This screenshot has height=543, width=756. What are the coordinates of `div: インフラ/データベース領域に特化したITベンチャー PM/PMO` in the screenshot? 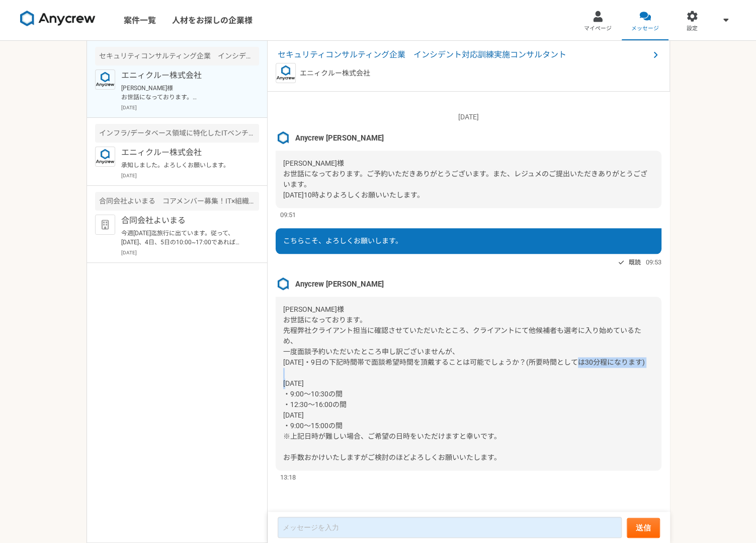 It's located at (177, 133).